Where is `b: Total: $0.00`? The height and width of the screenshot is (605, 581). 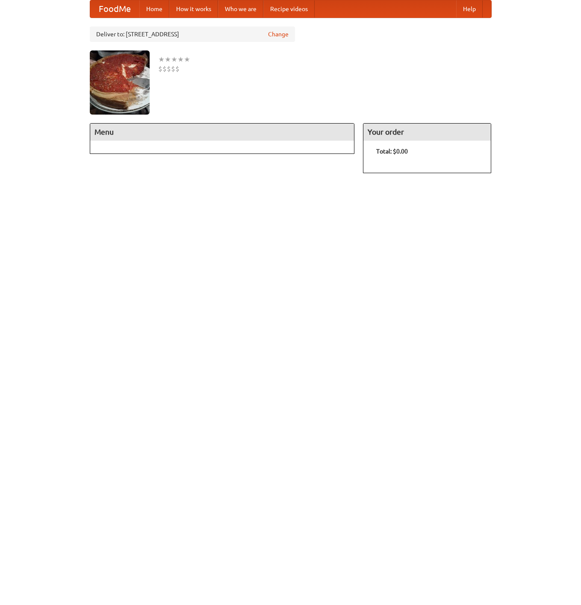
b: Total: $0.00 is located at coordinates (392, 151).